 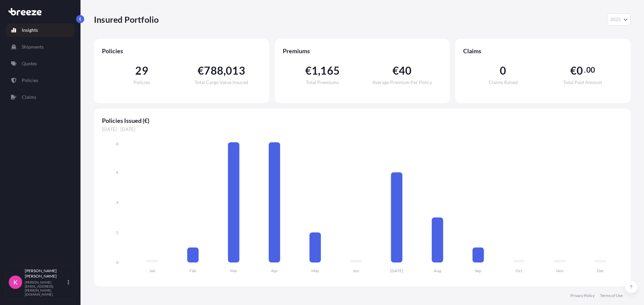 What do you see at coordinates (330, 71) in the screenshot?
I see `span: 165` at bounding box center [330, 71].